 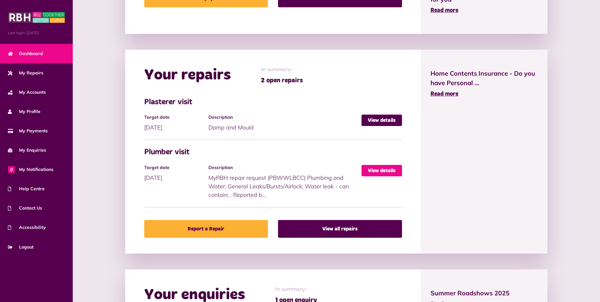 What do you see at coordinates (24, 111) in the screenshot?
I see `span: My Profile` at bounding box center [24, 111].